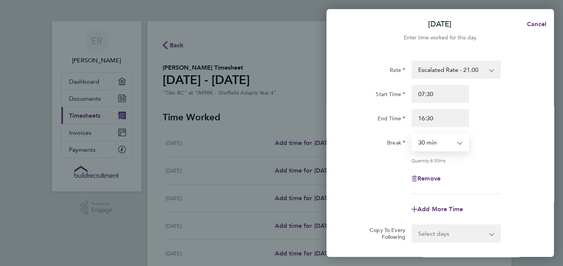 The image size is (563, 266). I want to click on label: Start Time, so click(390, 95).